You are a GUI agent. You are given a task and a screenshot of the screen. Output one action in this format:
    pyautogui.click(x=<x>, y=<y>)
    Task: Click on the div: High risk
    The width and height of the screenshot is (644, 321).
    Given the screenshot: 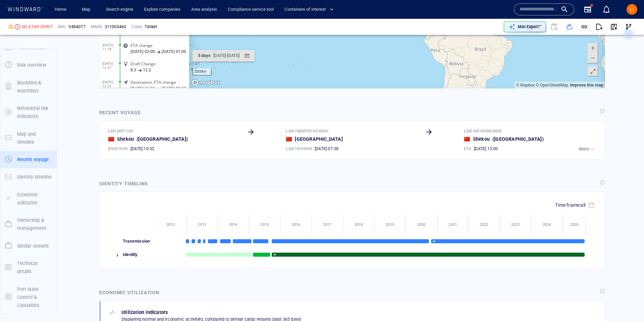 What is the action you would take?
    pyautogui.click(x=17, y=27)
    